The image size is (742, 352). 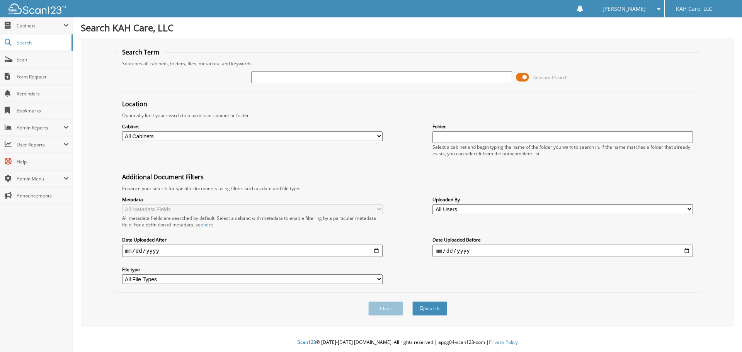 I want to click on div: Select a cabinet and begin typing the name of the folder you want to search in. If the name match..., so click(x=562, y=150).